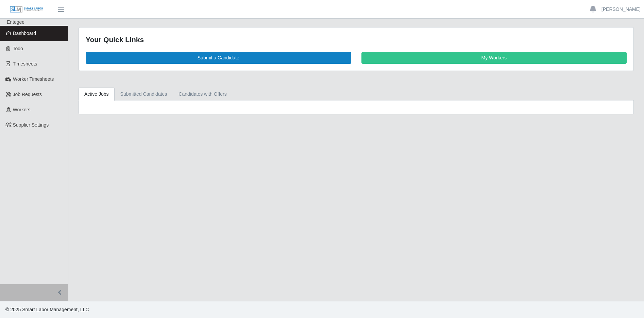 The height and width of the screenshot is (318, 644). What do you see at coordinates (16, 22) in the screenshot?
I see `span: Entegee` at bounding box center [16, 22].